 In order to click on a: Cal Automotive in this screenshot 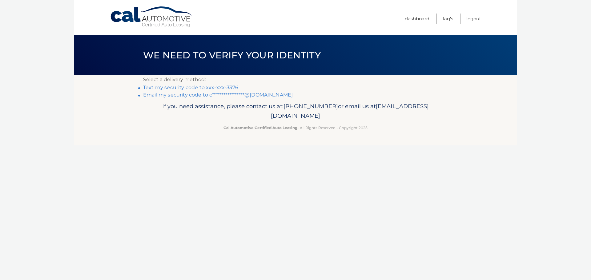, I will do `click(151, 17)`.